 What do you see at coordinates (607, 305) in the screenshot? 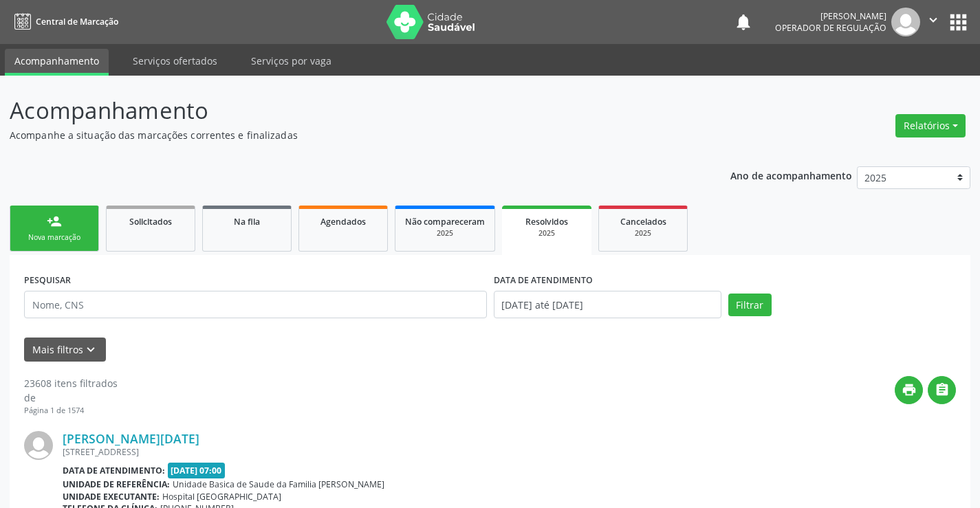
I see `input: Selecione um intervalo` at bounding box center [607, 305].